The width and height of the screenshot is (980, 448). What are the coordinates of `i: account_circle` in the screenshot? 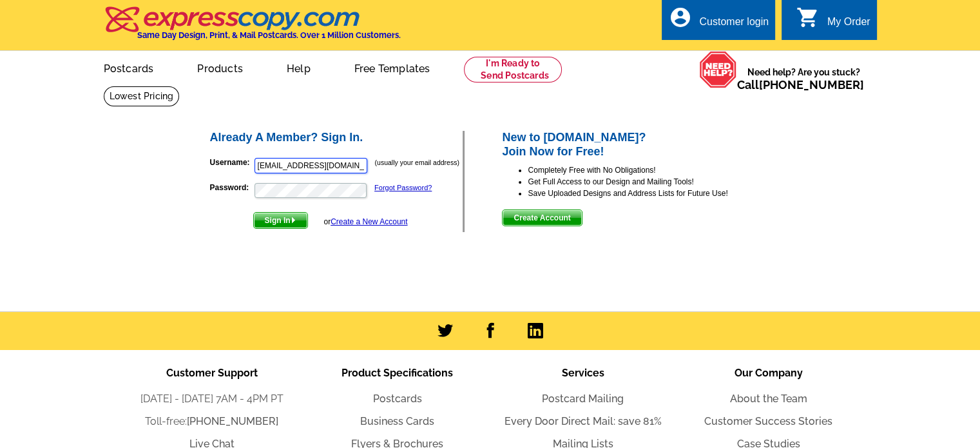 It's located at (680, 18).